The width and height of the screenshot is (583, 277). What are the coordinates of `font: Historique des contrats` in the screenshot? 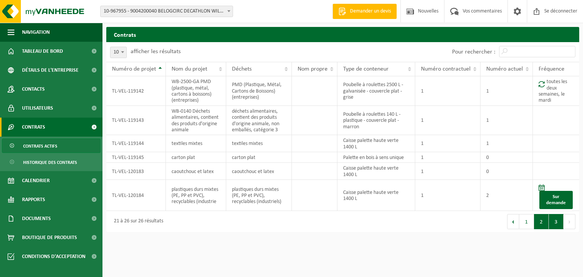 It's located at (50, 163).